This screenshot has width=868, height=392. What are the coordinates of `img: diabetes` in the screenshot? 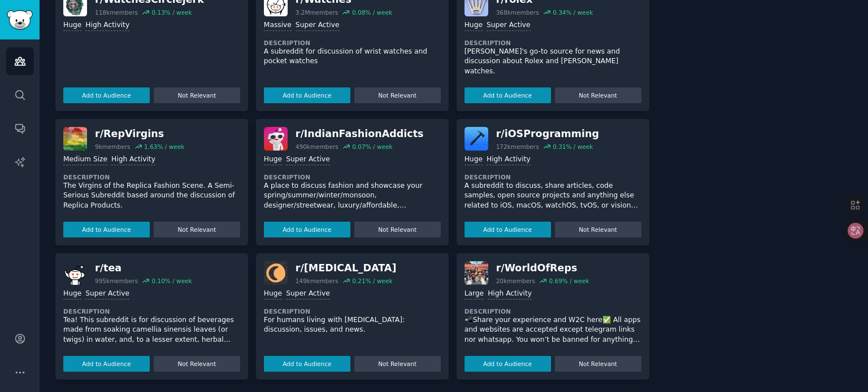 It's located at (276, 273).